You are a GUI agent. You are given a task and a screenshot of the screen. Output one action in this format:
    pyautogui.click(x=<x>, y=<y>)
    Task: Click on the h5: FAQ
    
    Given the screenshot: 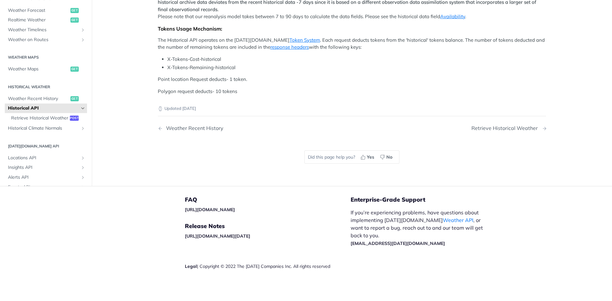 What is the action you would take?
    pyautogui.click(x=268, y=200)
    